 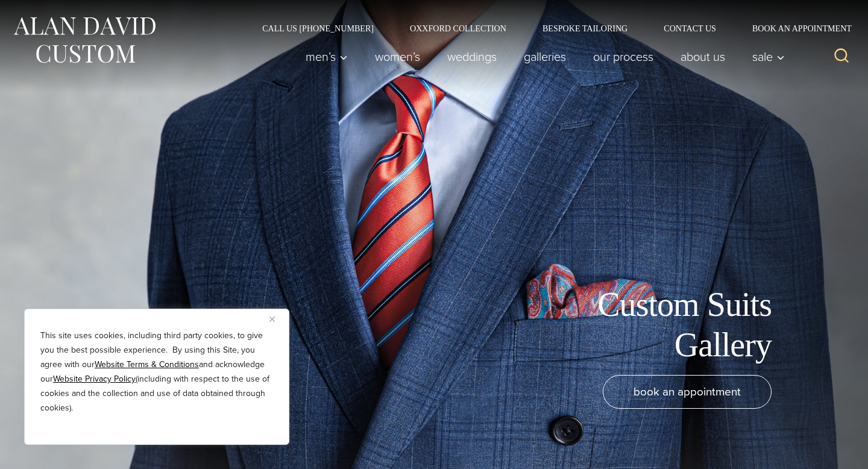 What do you see at coordinates (841, 56) in the screenshot?
I see `button: View Search Form` at bounding box center [841, 56].